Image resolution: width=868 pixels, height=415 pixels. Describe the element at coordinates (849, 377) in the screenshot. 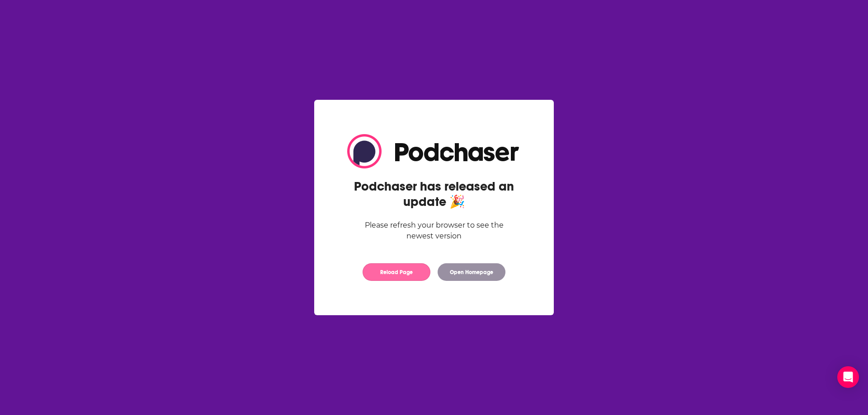

I see `div: Open Intercom Messenger` at that location.